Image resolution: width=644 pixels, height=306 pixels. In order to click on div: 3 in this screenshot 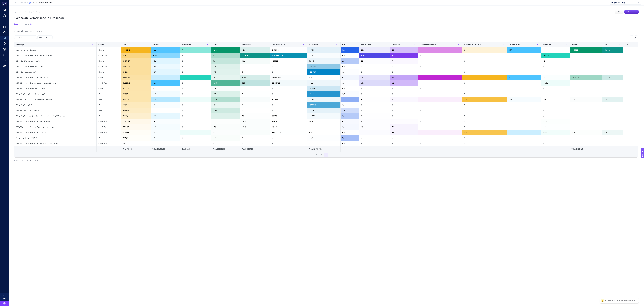, I will do `click(255, 110)`.